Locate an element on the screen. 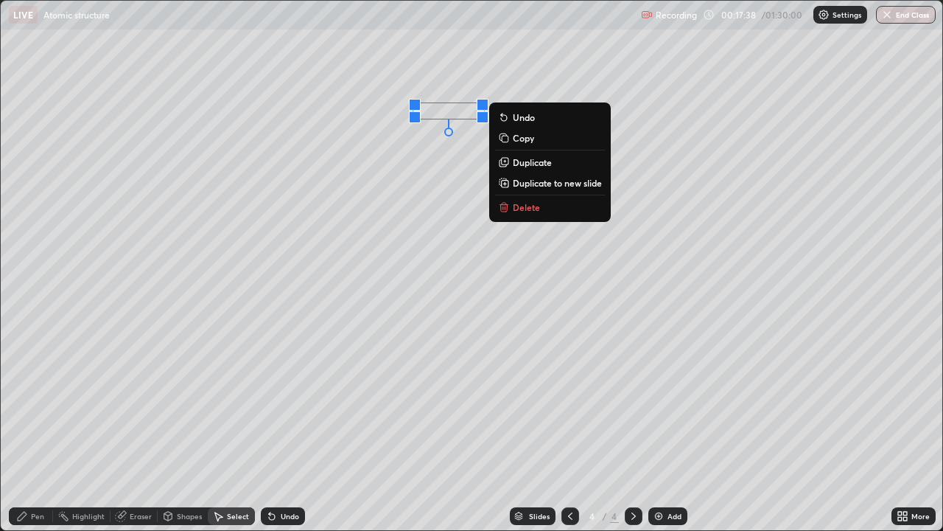 Image resolution: width=943 pixels, height=531 pixels. p: Duplicate to new slide is located at coordinates (557, 183).